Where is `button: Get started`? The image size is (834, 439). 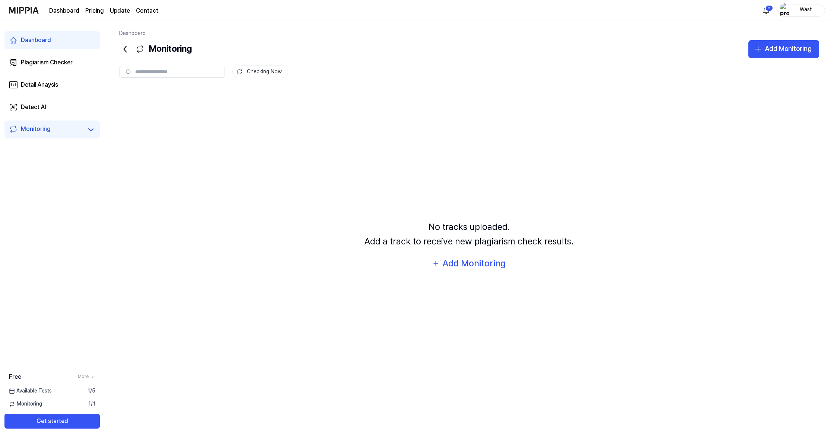 button: Get started is located at coordinates (52, 422).